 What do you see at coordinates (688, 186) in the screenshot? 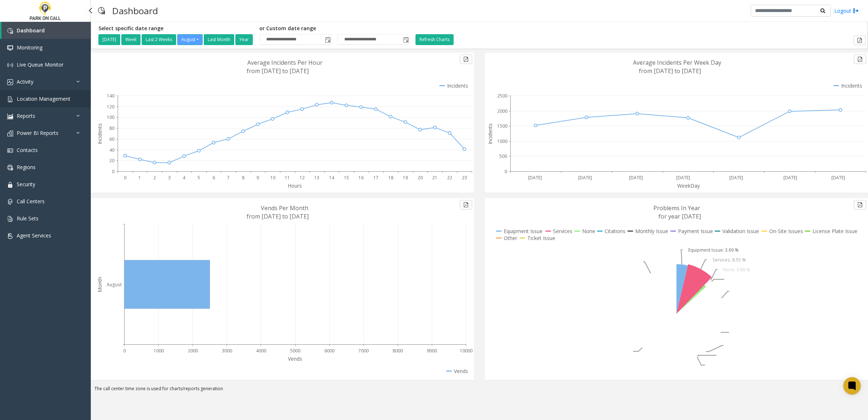
I see `text: WeekDay` at bounding box center [688, 186].